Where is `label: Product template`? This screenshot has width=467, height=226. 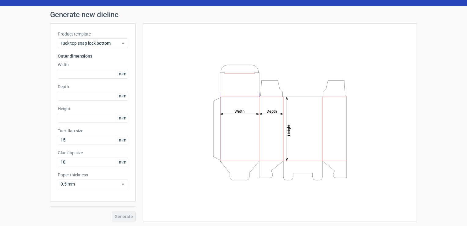 label: Product template is located at coordinates (93, 34).